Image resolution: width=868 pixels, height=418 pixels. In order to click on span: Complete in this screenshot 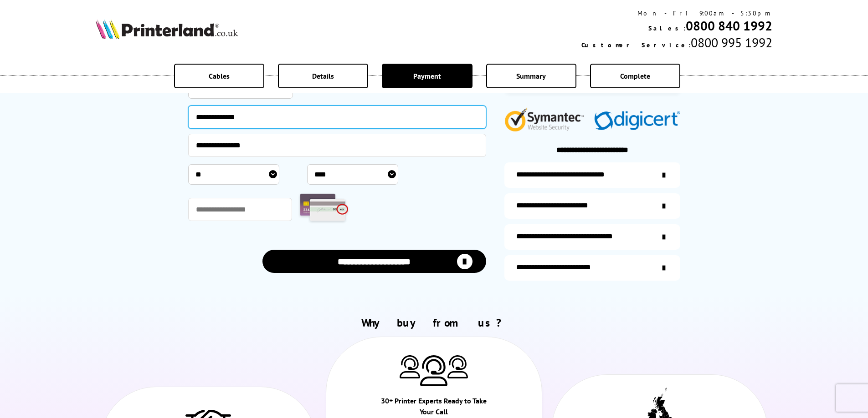, I will do `click(635, 76)`.